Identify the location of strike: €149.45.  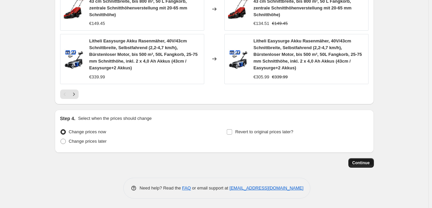
(280, 24).